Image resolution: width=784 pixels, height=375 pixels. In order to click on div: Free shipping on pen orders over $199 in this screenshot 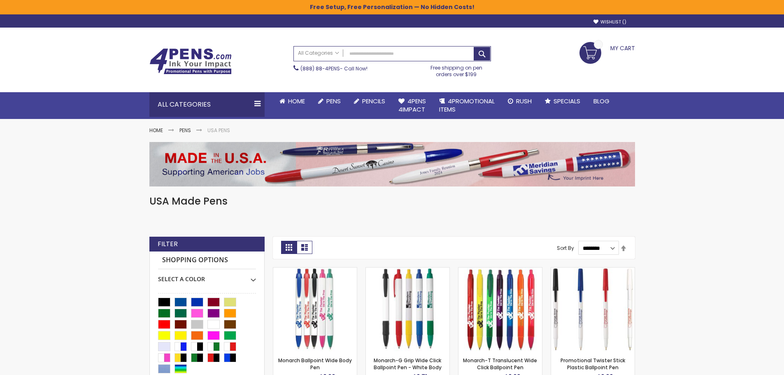, I will do `click(456, 70)`.